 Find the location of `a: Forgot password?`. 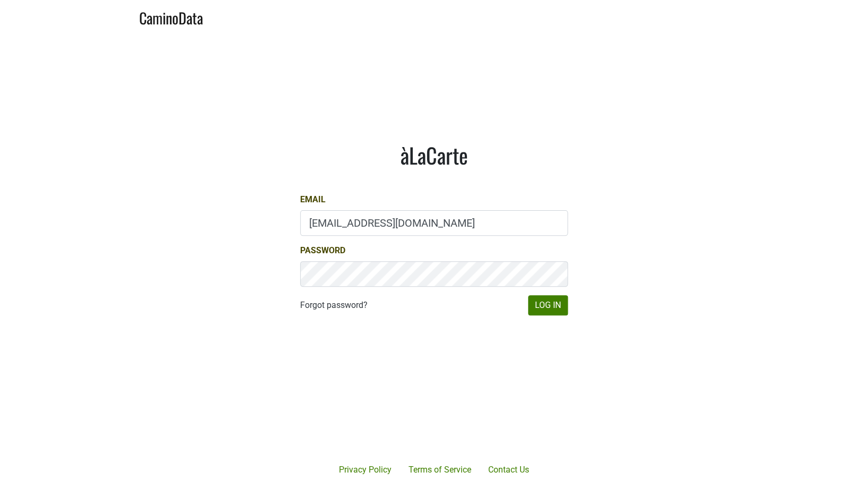

a: Forgot password? is located at coordinates (334, 305).